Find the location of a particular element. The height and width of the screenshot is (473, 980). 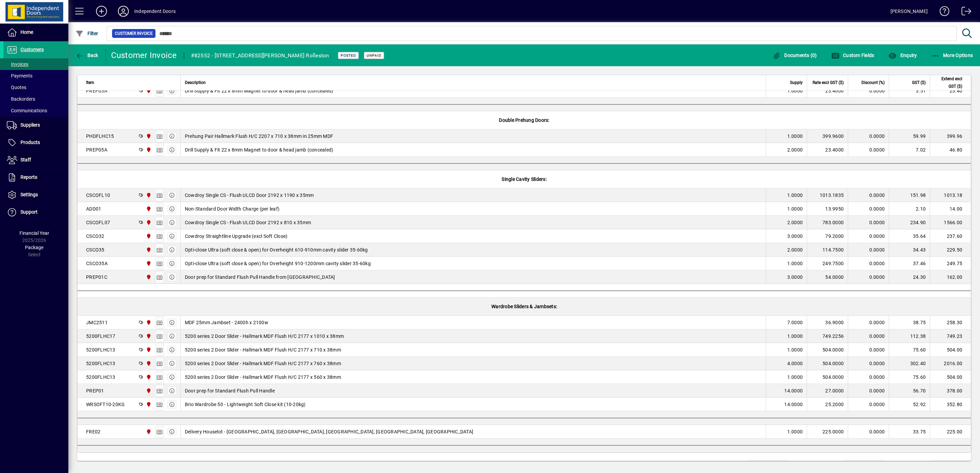

div: Single Cavity Sliders: is located at coordinates (524, 179).